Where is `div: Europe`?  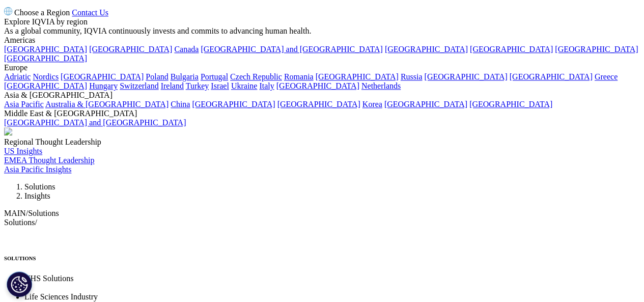
div: Europe is located at coordinates (322, 68).